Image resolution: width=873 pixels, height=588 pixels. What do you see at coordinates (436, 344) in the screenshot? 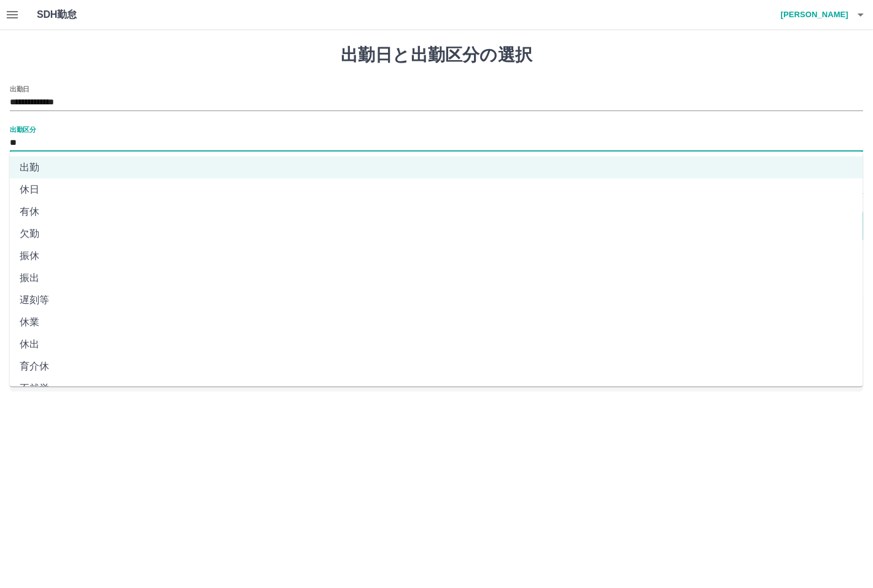
I see `li: 休出` at bounding box center [436, 344].